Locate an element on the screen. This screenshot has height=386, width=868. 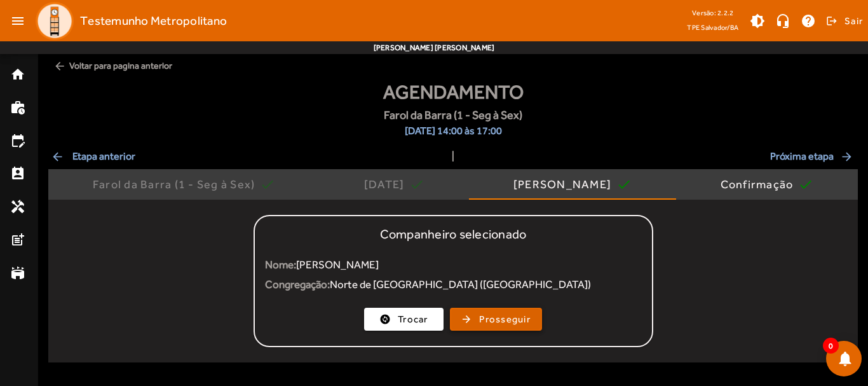
mat-icon: arrow_forward is located at coordinates (847, 157).